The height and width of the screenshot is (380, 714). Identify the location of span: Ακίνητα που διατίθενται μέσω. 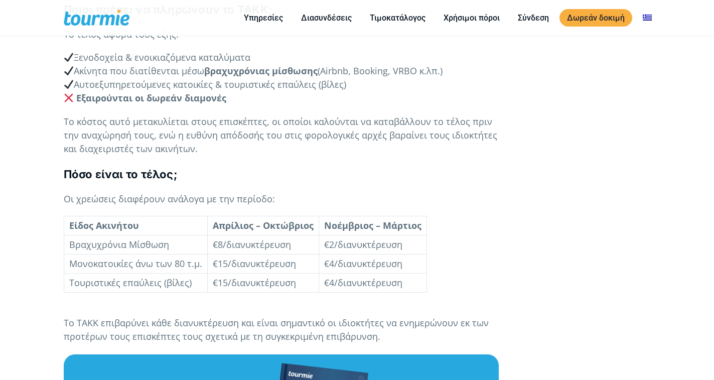
(134, 71).